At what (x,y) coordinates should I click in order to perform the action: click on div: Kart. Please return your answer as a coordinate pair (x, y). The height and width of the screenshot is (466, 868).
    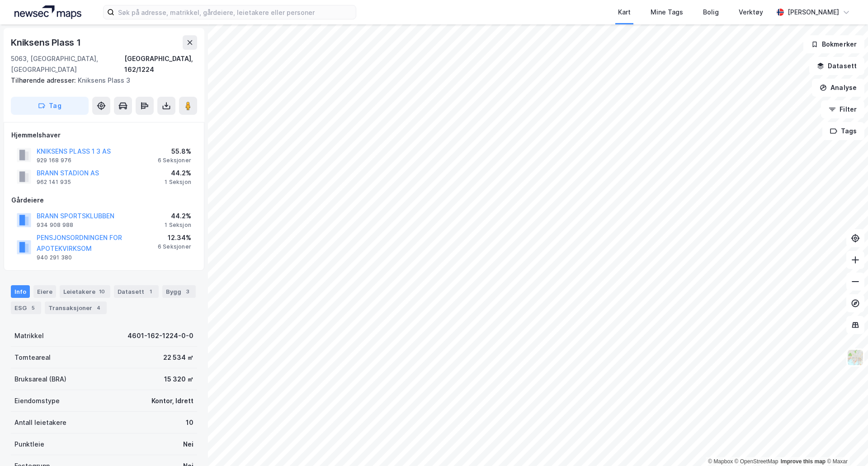
    Looking at the image, I should click on (624, 12).